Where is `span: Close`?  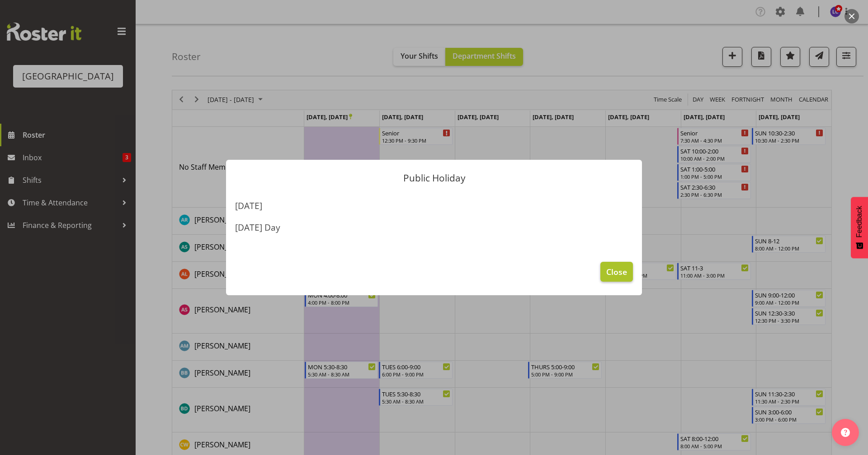
span: Close is located at coordinates (616, 272).